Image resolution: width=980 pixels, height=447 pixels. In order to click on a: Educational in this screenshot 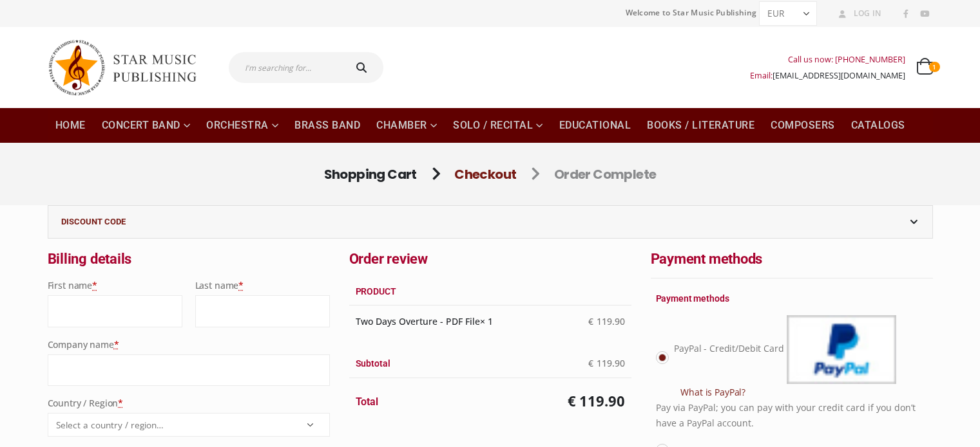, I will do `click(595, 125)`.